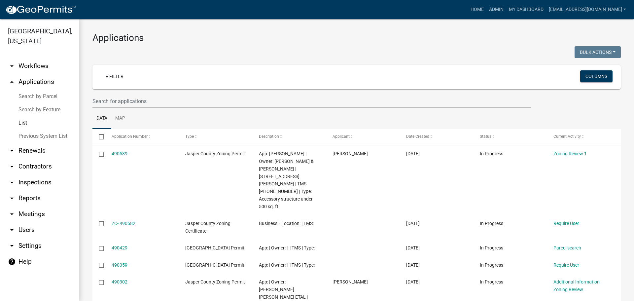 This screenshot has width=634, height=301. I want to click on a: Parcel search, so click(567, 248).